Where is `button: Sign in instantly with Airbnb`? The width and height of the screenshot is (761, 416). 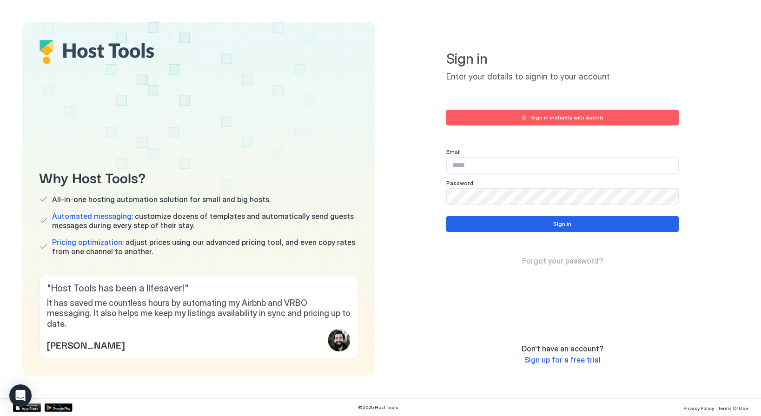
button: Sign in instantly with Airbnb is located at coordinates (563, 118).